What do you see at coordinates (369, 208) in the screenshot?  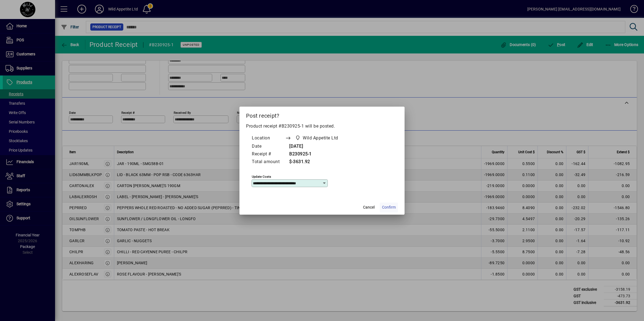 I see `button: Cancel` at bounding box center [369, 208].